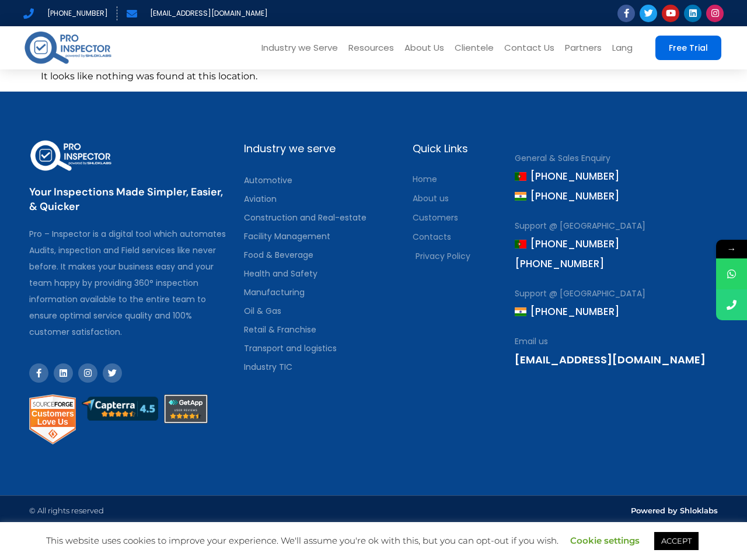 This screenshot has height=560, width=747. I want to click on a: Transport and logistics, so click(322, 348).